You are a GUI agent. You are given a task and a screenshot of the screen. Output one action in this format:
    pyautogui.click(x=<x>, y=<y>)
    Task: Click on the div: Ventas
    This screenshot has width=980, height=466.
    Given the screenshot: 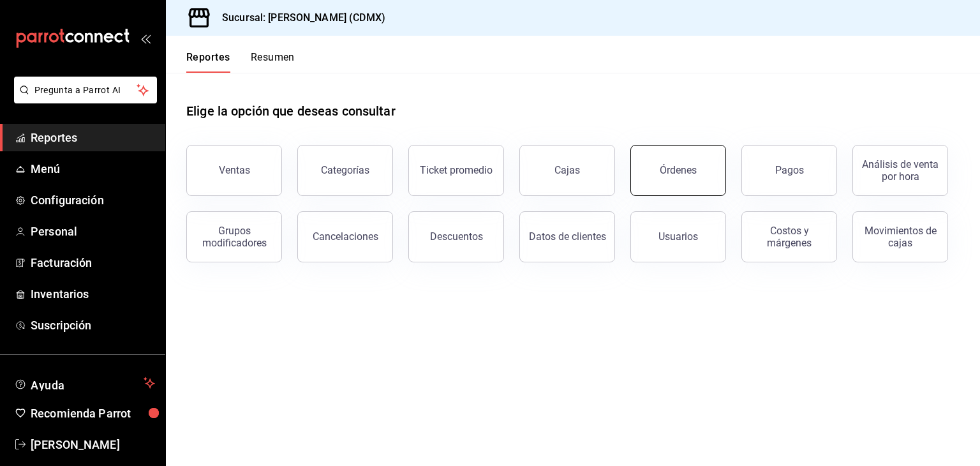 What is the action you would take?
    pyautogui.click(x=234, y=170)
    